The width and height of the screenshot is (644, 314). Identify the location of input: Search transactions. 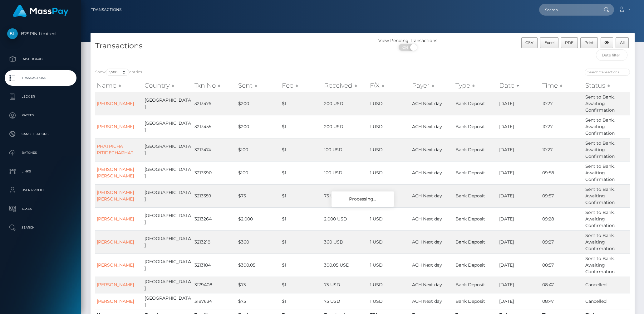
(607, 72).